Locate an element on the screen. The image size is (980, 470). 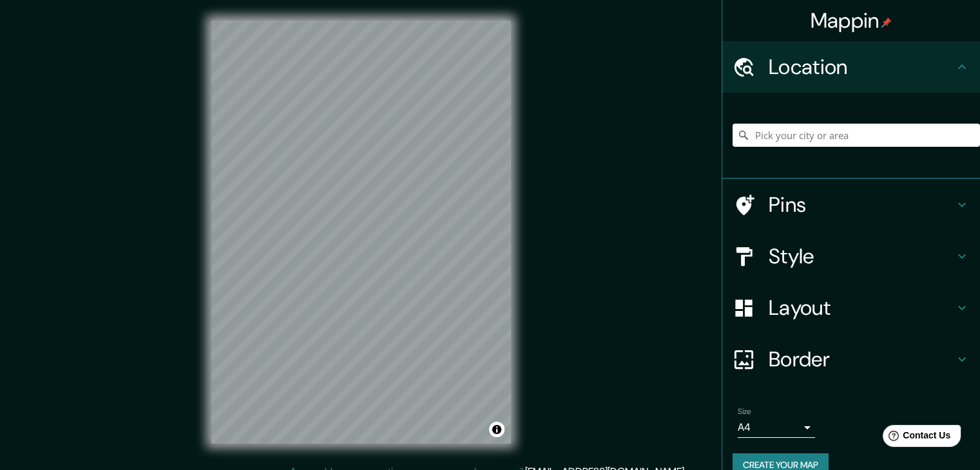
canvas: Map is located at coordinates (361, 232).